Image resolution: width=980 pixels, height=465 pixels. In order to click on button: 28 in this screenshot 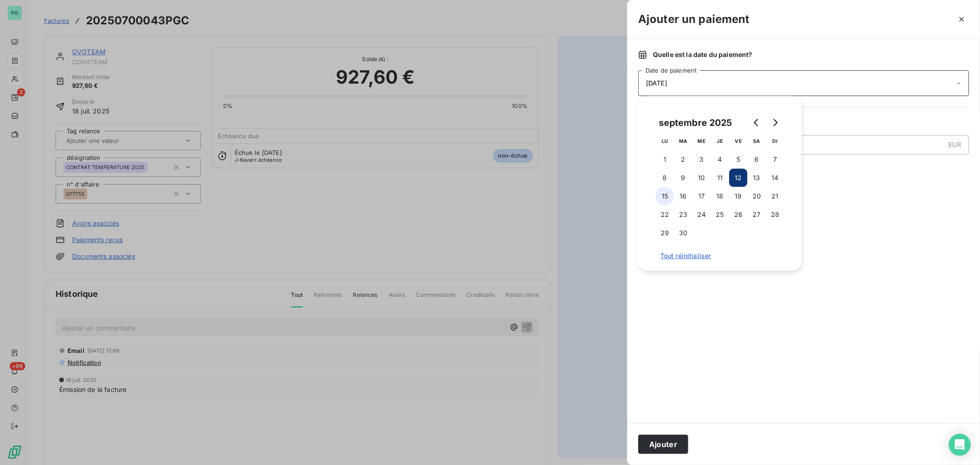, I will do `click(775, 214)`.